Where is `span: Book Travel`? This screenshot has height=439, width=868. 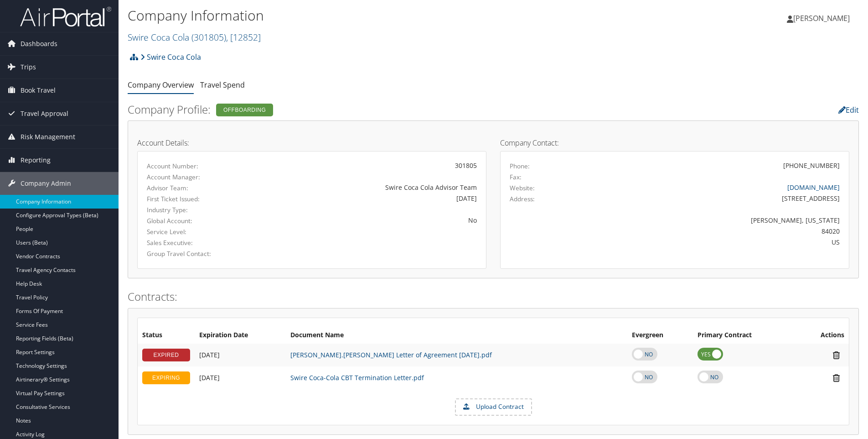 span: Book Travel is located at coordinates (38, 90).